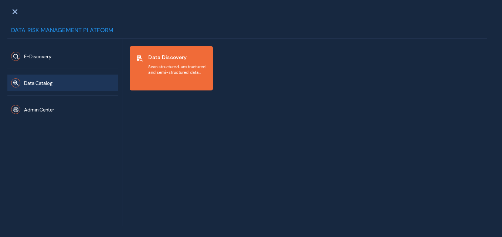 The width and height of the screenshot is (502, 237). Describe the element at coordinates (39, 110) in the screenshot. I see `span: Admin Center` at that location.